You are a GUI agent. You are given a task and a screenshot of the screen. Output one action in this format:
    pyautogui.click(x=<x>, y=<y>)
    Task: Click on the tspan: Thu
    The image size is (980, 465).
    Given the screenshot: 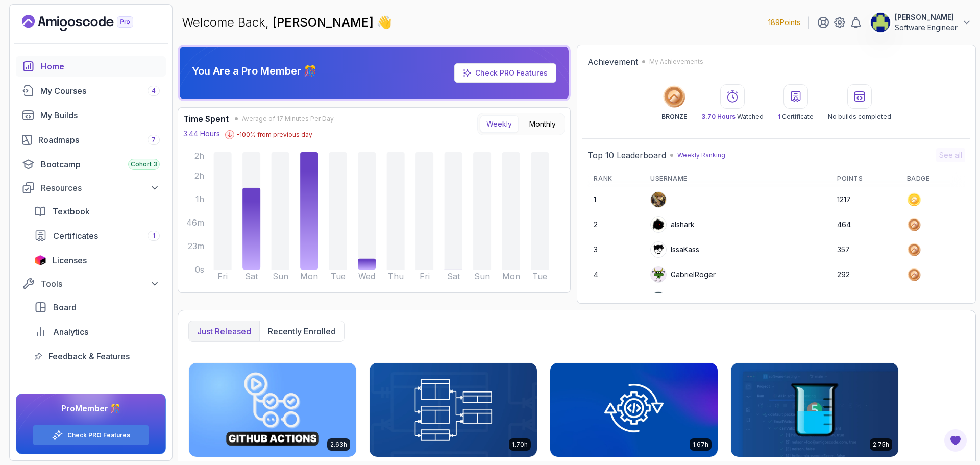 What is the action you would take?
    pyautogui.click(x=396, y=276)
    